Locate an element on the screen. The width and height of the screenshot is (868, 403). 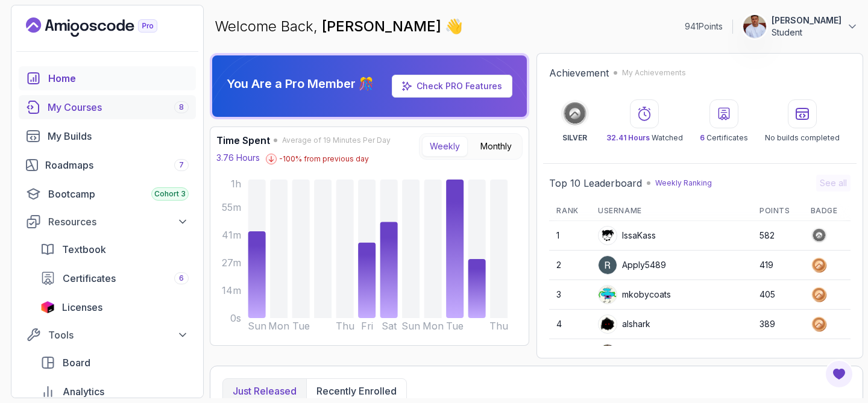
tspan: 27m is located at coordinates (231, 263).